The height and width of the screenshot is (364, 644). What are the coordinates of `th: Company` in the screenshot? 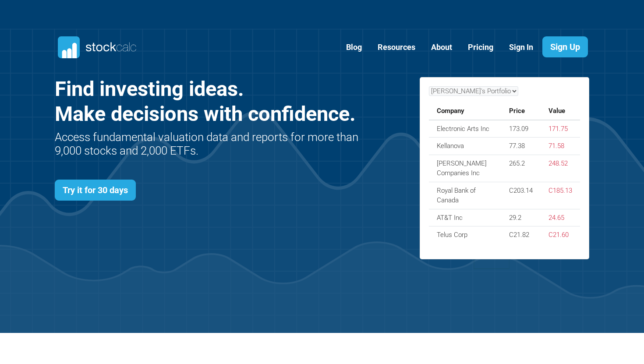 It's located at (465, 112).